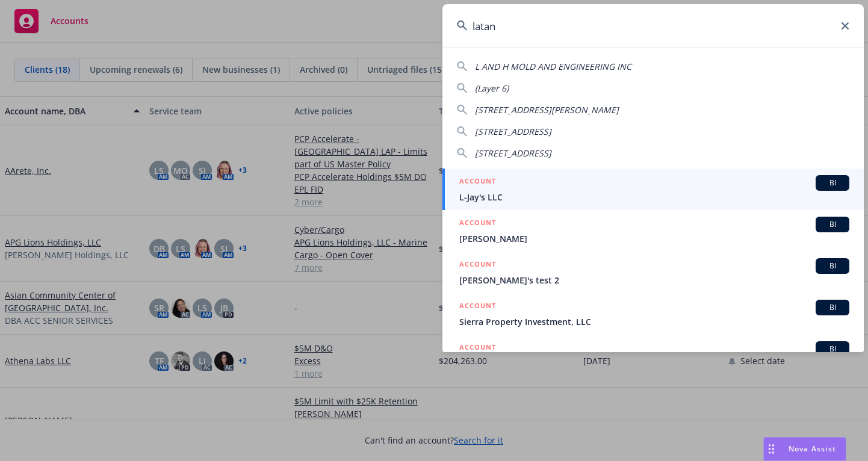 The width and height of the screenshot is (868, 461). I want to click on span: Sierra Property Investment, LLC, so click(654, 322).